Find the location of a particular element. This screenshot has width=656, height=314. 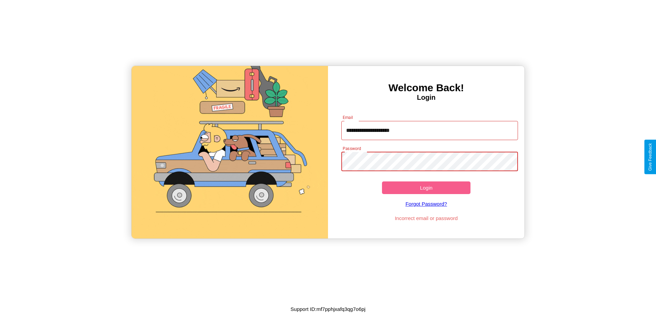

div: Give Feedback is located at coordinates (650, 157).